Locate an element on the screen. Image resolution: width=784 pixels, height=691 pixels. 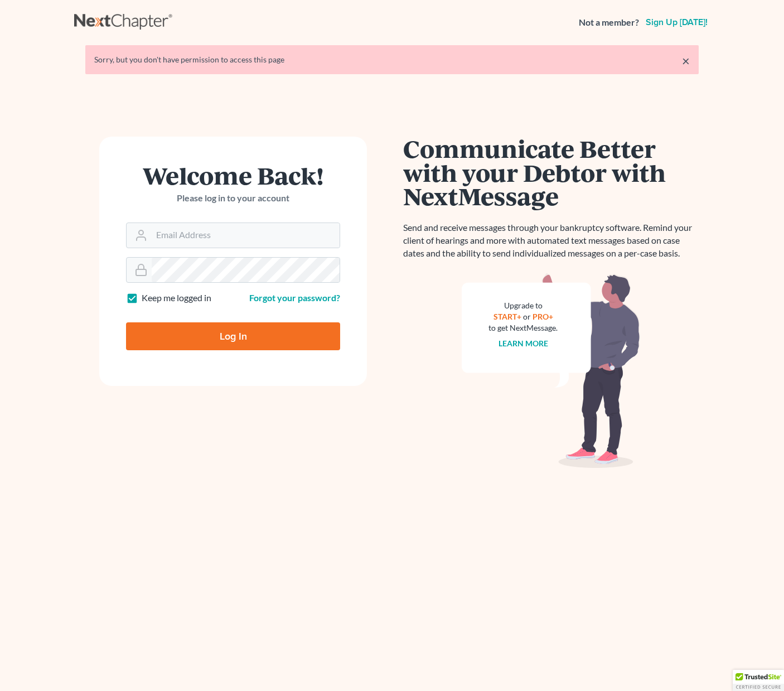
a: Forgot your password? is located at coordinates (294, 297).